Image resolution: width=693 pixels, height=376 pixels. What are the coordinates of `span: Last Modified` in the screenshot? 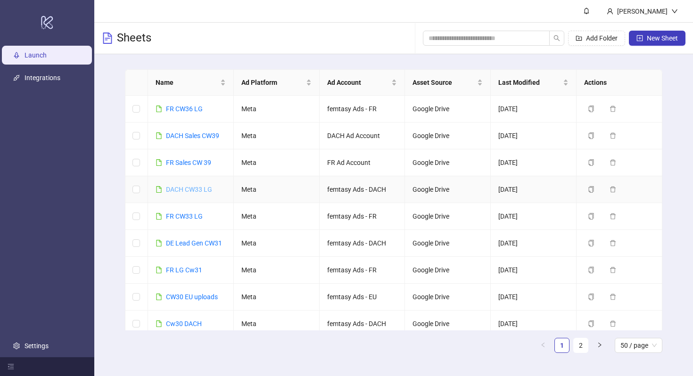 It's located at (529, 82).